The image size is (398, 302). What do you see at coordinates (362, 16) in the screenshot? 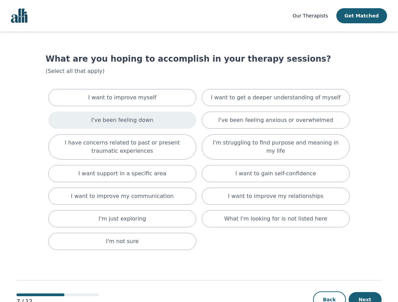
I see `button: Get Matched` at bounding box center [362, 16].